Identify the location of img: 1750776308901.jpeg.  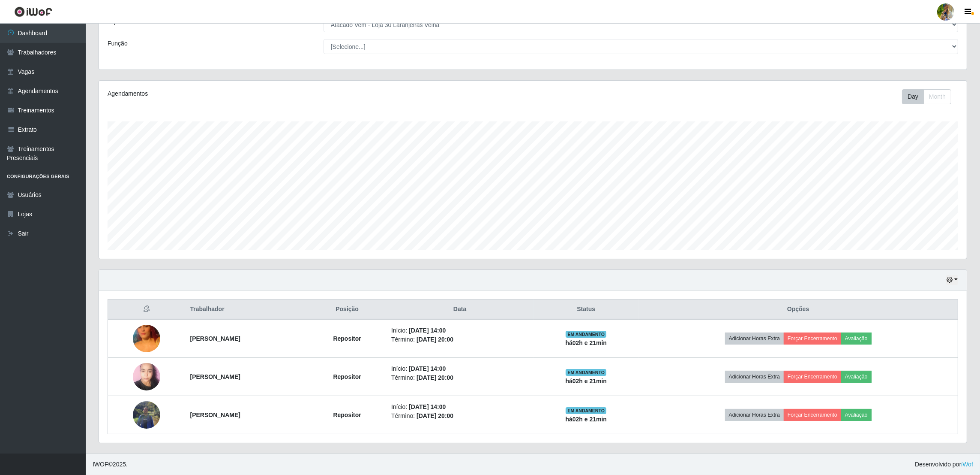
(147, 338).